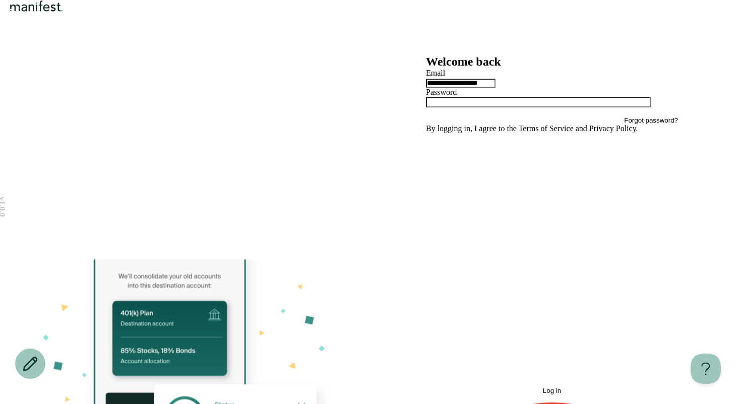  I want to click on label: Password, so click(441, 92).